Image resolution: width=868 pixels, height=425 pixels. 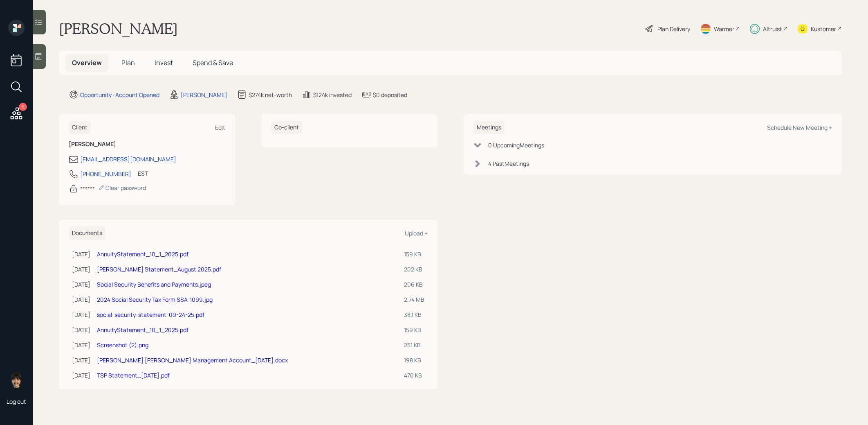 I want to click on div: Kustomer, so click(x=823, y=28).